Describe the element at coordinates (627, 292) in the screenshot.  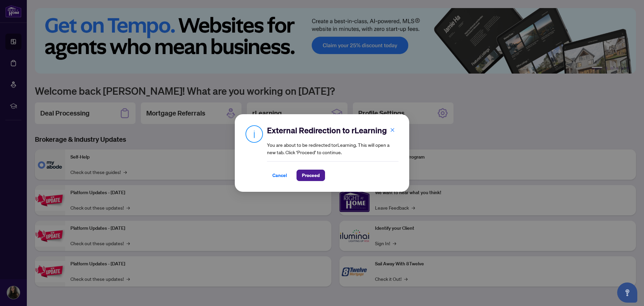
I see `button: Open asap` at that location.